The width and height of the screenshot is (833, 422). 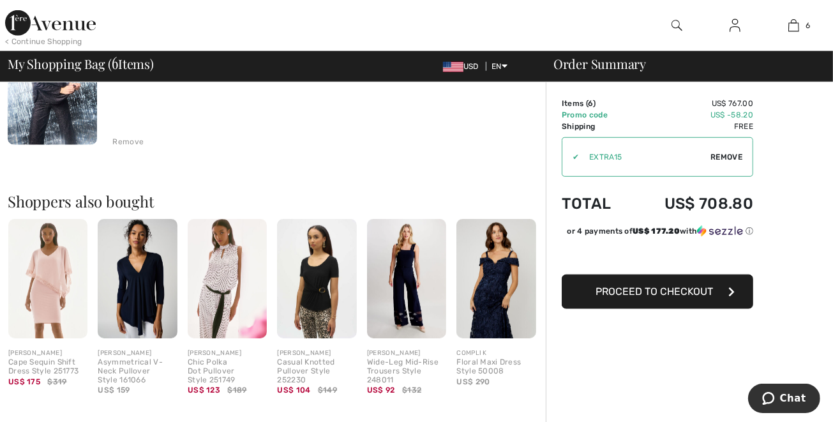 What do you see at coordinates (316, 371) in the screenshot?
I see `div: Casual Knotted Pullover Style 252230` at bounding box center [316, 371].